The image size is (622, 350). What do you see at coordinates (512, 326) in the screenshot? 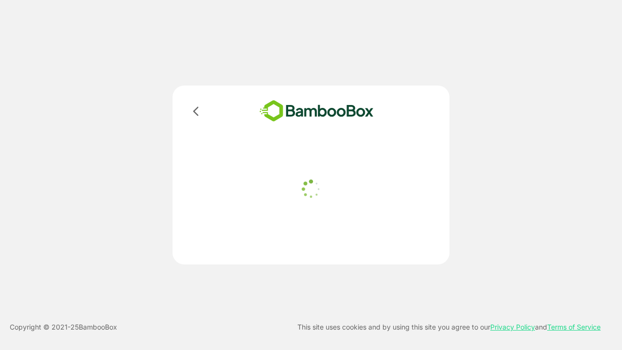
I see `a: Privacy Policy` at bounding box center [512, 326].